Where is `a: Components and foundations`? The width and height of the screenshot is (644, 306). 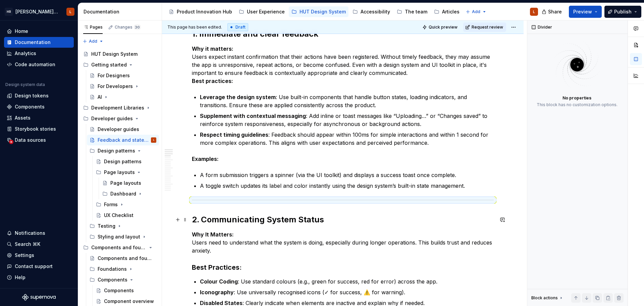 a: Components and foundations is located at coordinates (122, 258).